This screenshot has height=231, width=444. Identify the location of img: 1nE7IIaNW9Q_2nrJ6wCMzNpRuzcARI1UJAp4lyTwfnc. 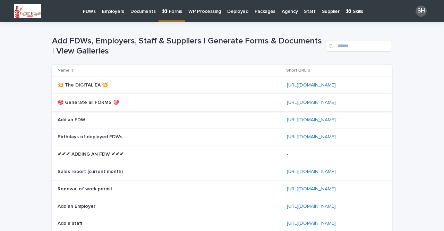
(27, 11).